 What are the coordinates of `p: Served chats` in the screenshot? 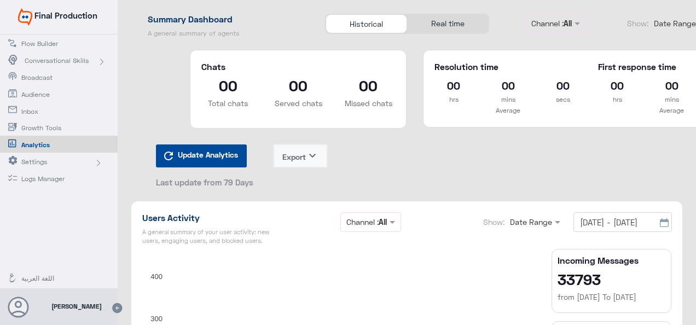 It's located at (298, 103).